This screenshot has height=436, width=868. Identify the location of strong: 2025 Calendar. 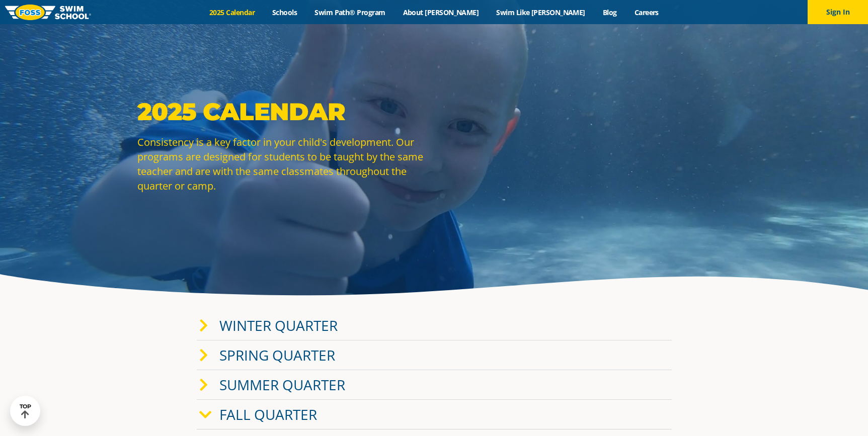
(241, 112).